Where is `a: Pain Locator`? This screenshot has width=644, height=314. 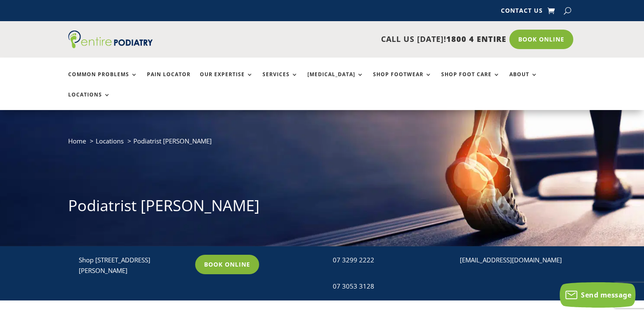 a: Pain Locator is located at coordinates (168, 80).